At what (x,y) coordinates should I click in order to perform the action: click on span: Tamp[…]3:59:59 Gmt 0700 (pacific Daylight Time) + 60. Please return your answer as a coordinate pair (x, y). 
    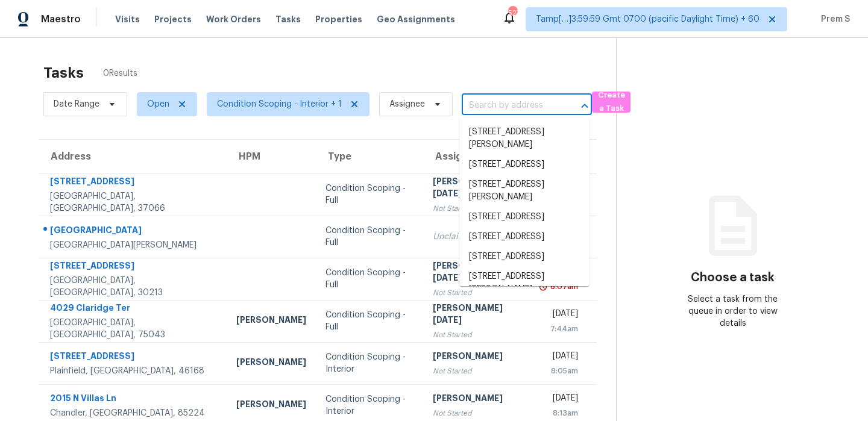
    Looking at the image, I should click on (648, 19).